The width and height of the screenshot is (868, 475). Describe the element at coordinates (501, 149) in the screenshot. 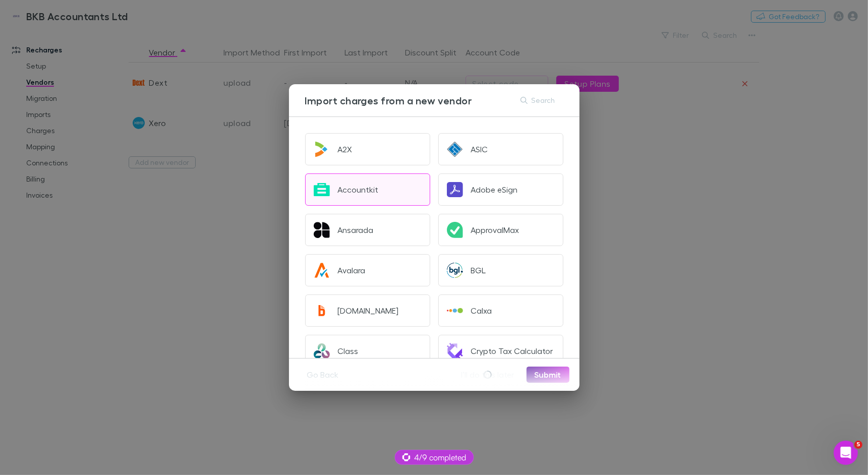

I see `button: ASIC` at that location.